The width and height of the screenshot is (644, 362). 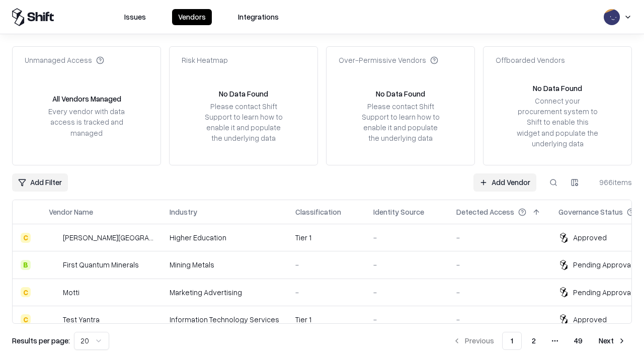 What do you see at coordinates (26, 265) in the screenshot?
I see `div: B` at bounding box center [26, 265].